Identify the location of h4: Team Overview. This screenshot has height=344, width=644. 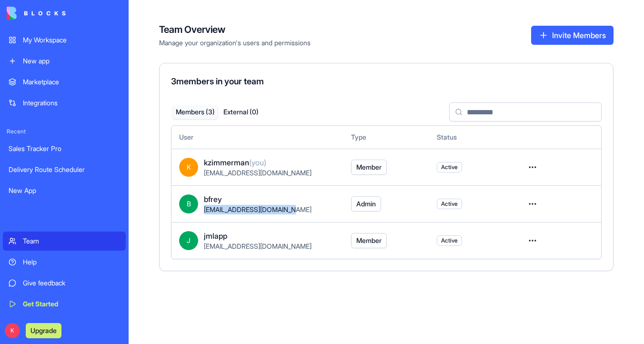
(235, 30).